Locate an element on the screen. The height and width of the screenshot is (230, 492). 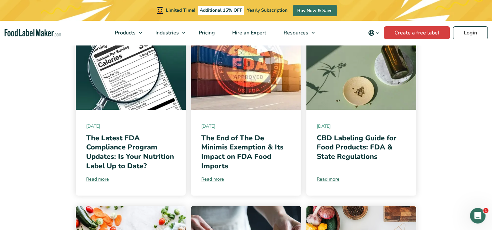
a: Login is located at coordinates (470, 33).